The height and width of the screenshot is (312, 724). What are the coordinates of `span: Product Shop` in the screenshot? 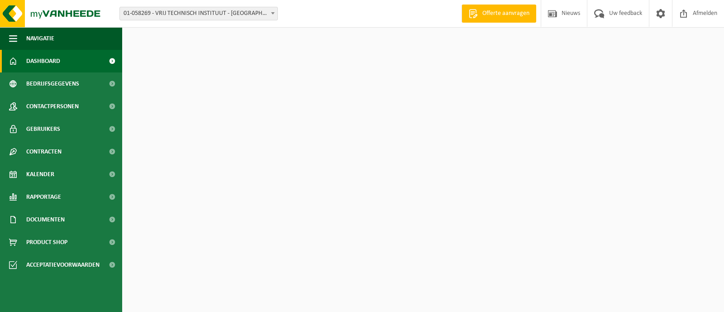 It's located at (47, 242).